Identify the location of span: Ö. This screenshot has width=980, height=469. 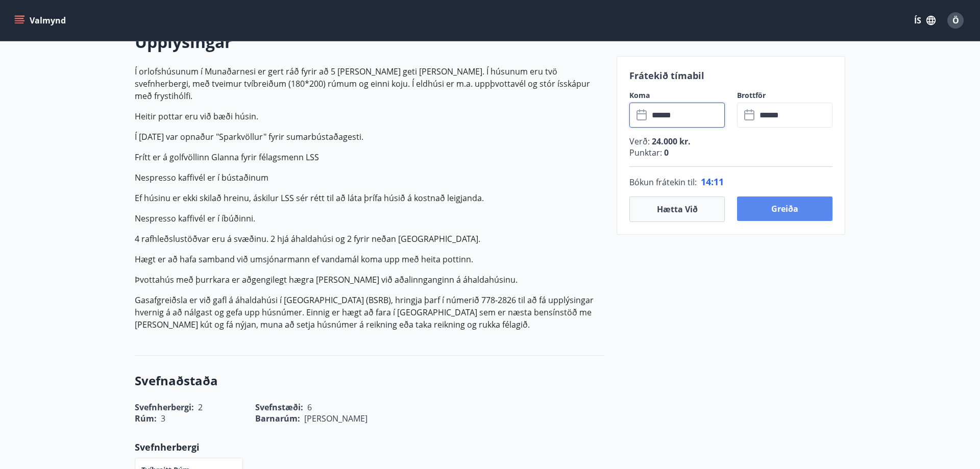
(955, 20).